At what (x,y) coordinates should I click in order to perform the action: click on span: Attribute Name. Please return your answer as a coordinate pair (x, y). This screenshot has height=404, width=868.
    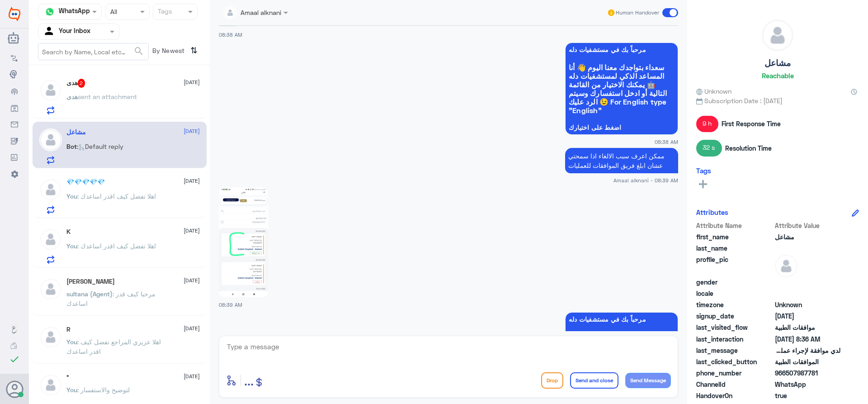
    Looking at the image, I should click on (734, 225).